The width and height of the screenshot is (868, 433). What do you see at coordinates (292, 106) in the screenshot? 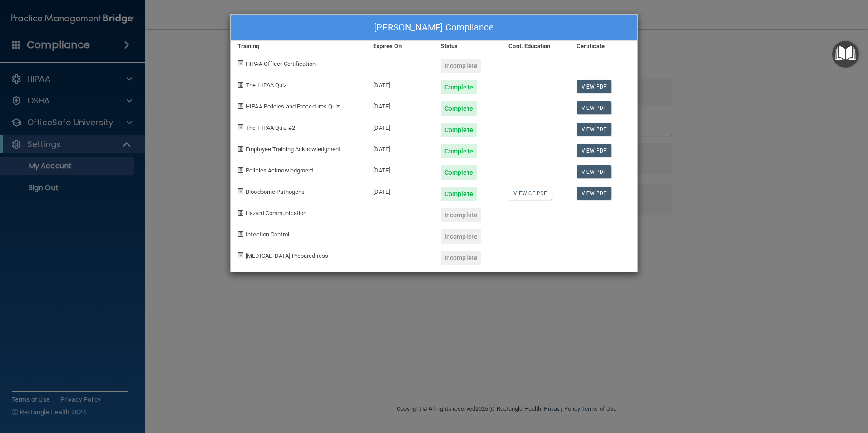
I see `span: HIPAA Policies and Procedures Quiz` at bounding box center [292, 106].